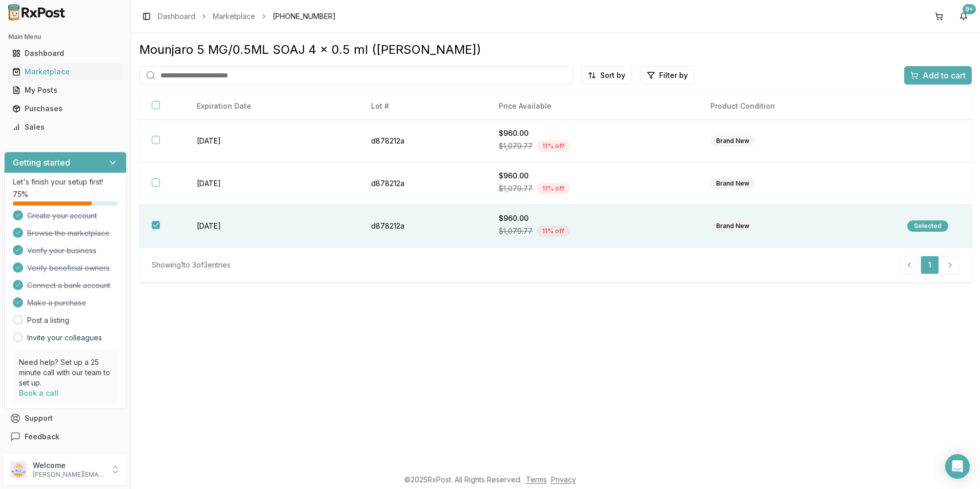  What do you see at coordinates (191, 265) in the screenshot?
I see `div: Showing 1 to 3 of 3 entries` at bounding box center [191, 265].